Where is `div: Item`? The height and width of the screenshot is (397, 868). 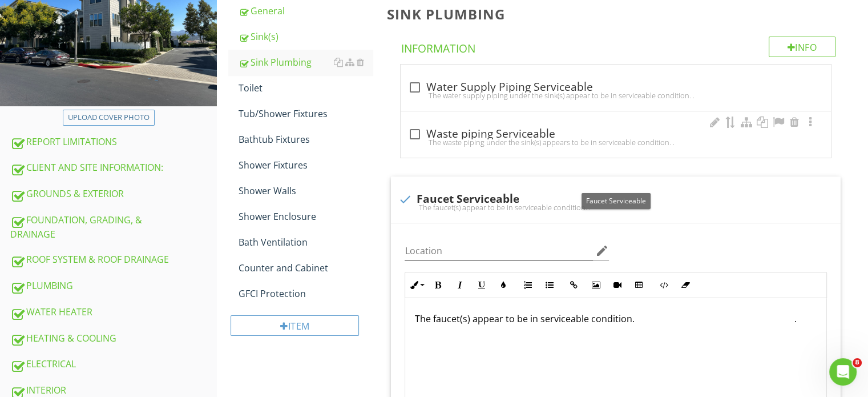
div: Item is located at coordinates (294, 325).